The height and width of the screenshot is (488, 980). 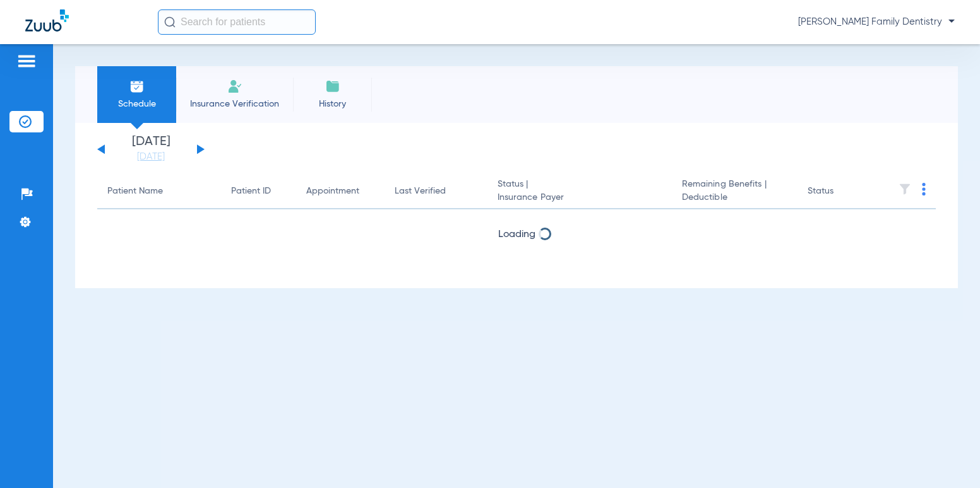 What do you see at coordinates (332, 86) in the screenshot?
I see `img: History` at bounding box center [332, 86].